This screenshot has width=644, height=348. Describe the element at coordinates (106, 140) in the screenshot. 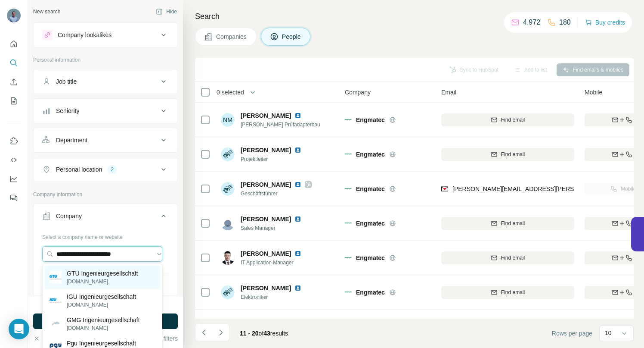

I see `button: Department` at that location.